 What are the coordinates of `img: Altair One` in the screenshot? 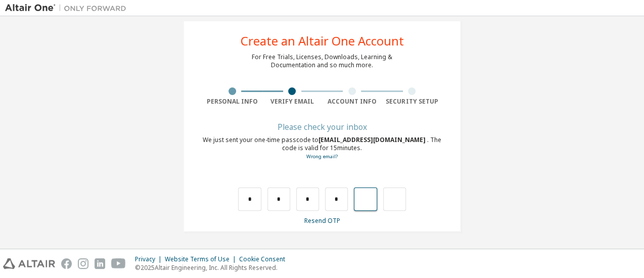 It's located at (68, 8).